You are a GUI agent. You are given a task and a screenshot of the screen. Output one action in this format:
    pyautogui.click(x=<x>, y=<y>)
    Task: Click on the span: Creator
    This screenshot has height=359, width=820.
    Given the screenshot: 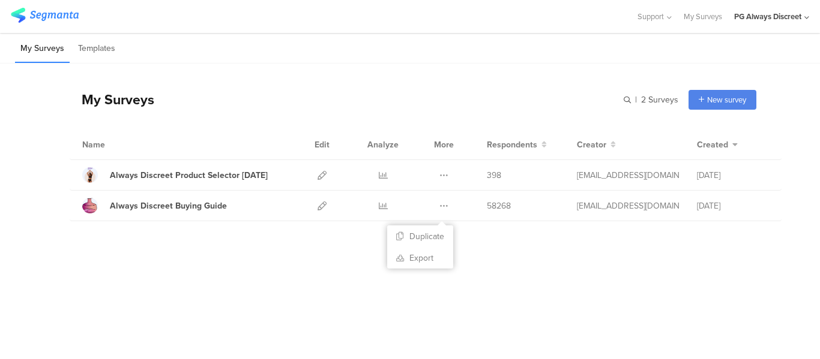 What is the action you would take?
    pyautogui.click(x=591, y=145)
    